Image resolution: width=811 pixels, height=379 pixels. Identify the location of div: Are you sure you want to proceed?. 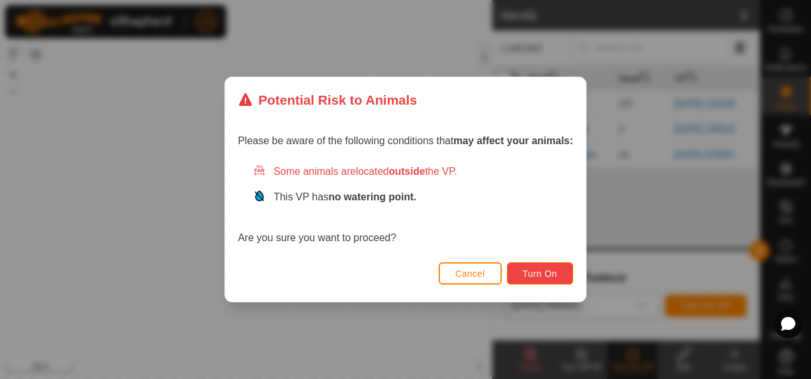
(406, 205).